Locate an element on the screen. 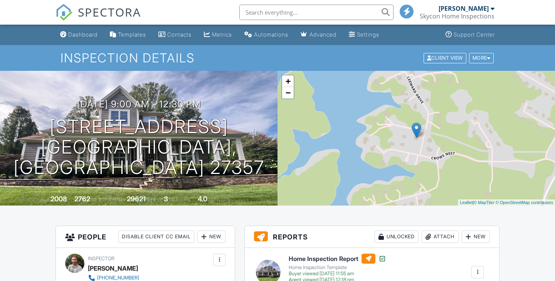 The height and width of the screenshot is (281, 555). h6: Home Inspection Report is located at coordinates (337, 259).